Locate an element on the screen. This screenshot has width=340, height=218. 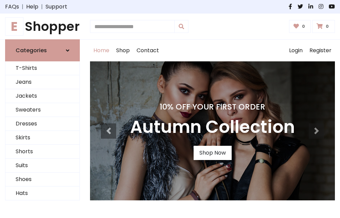
a: Shorts is located at coordinates (42, 152).